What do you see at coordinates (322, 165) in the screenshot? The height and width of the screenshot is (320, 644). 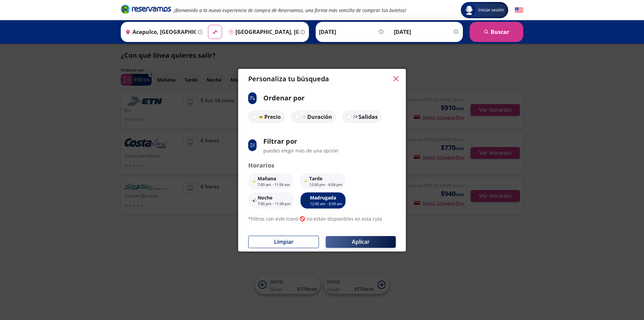 I see `p: Horarios` at bounding box center [322, 165].